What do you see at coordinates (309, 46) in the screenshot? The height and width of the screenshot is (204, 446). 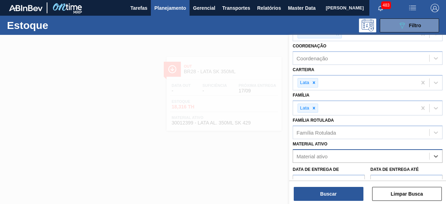 I see `label: Coordenação` at bounding box center [309, 46].